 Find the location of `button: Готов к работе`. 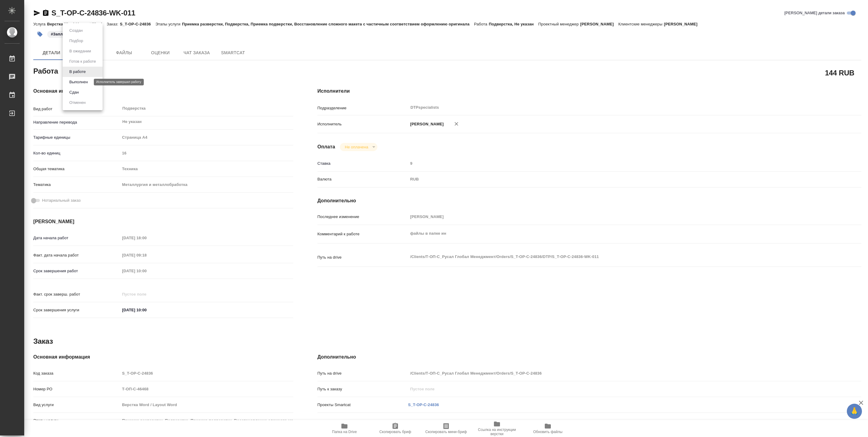

button: Готов к работе is located at coordinates (83, 62).